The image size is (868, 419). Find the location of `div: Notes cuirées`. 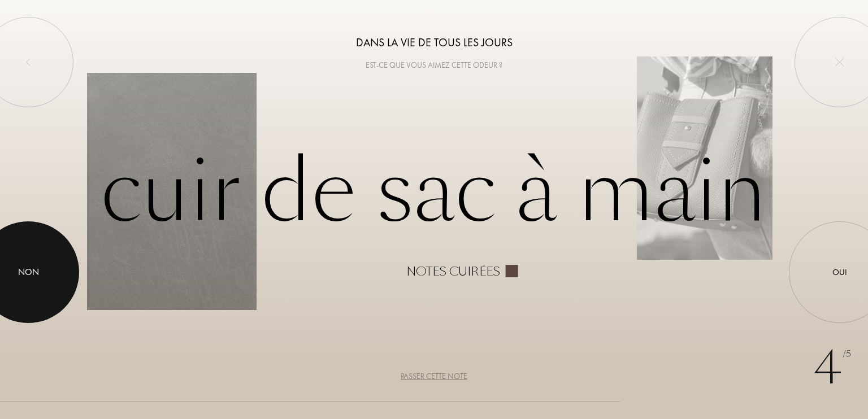

div: Notes cuirées is located at coordinates (453, 272).